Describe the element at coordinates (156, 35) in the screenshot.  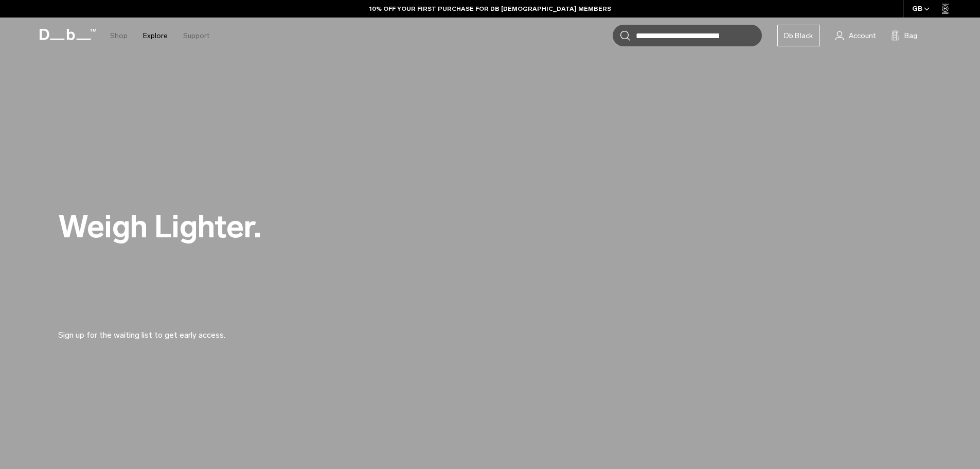
I see `a: Explore` at that location.